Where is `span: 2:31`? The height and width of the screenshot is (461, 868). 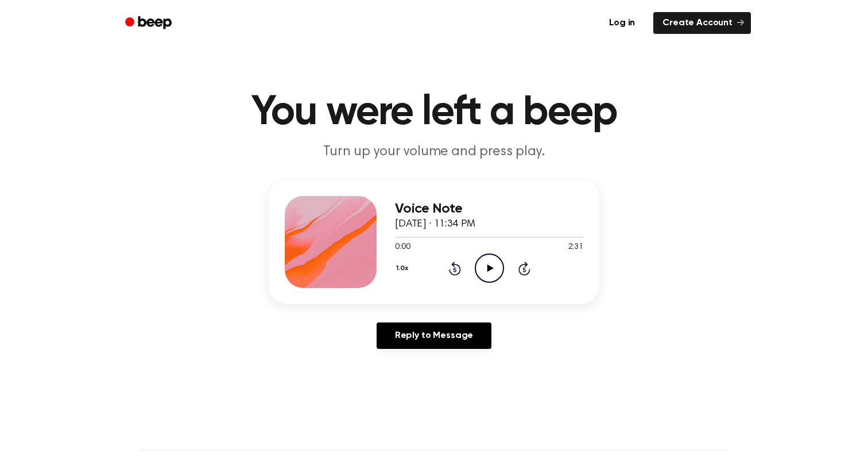 span: 2:31 is located at coordinates (576, 247).